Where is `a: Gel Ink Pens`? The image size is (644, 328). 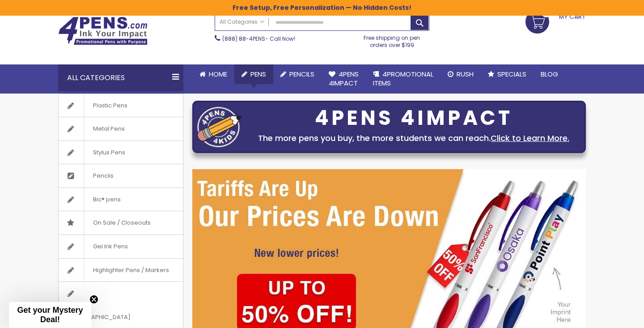 a: Gel Ink Pens is located at coordinates (120, 247).